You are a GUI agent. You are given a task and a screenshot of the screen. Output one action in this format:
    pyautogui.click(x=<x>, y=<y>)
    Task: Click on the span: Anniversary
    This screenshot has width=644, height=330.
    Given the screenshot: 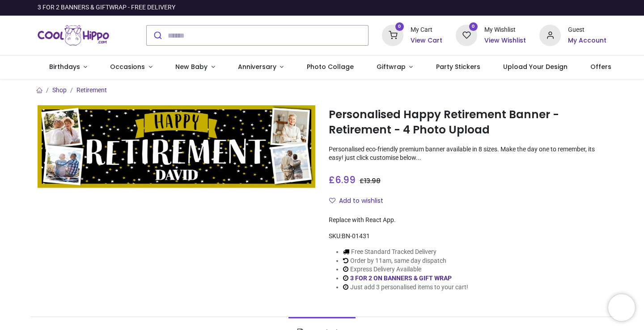 What is the action you would take?
    pyautogui.click(x=257, y=67)
    